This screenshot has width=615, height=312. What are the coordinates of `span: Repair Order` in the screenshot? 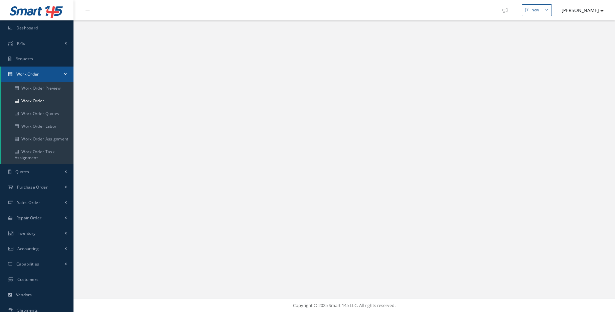 It's located at (29, 218).